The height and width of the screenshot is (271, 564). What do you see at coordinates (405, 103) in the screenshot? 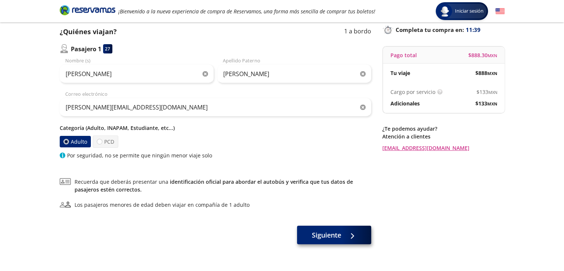
I see `p: Adicionales` at bounding box center [405, 103].